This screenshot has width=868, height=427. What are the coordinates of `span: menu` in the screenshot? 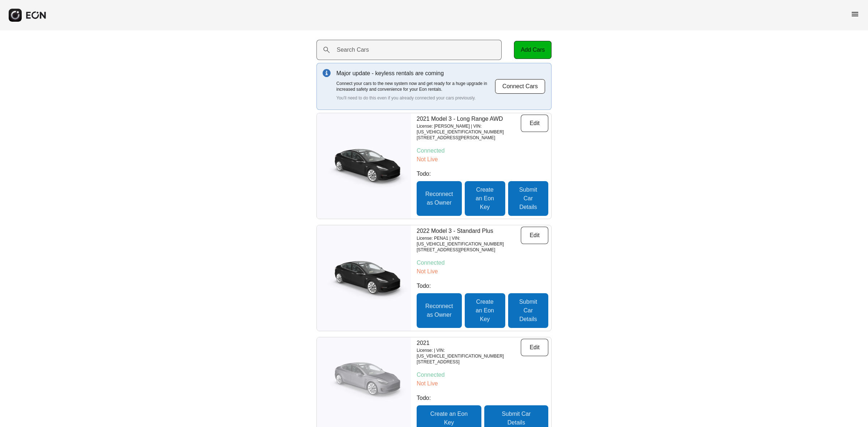 It's located at (855, 14).